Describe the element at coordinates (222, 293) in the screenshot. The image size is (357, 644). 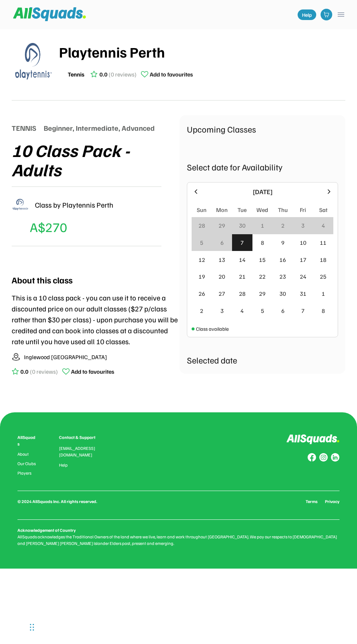
I see `div: 27` at that location.